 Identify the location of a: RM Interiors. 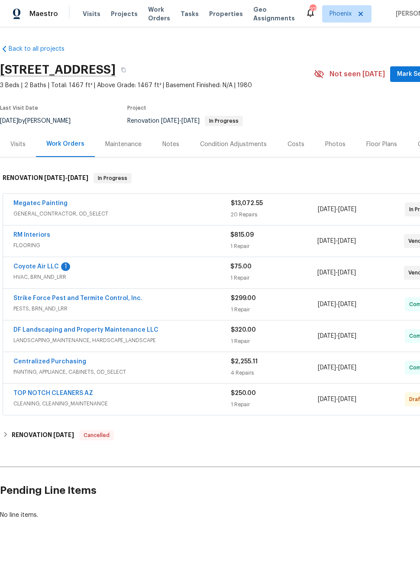
(32, 235).